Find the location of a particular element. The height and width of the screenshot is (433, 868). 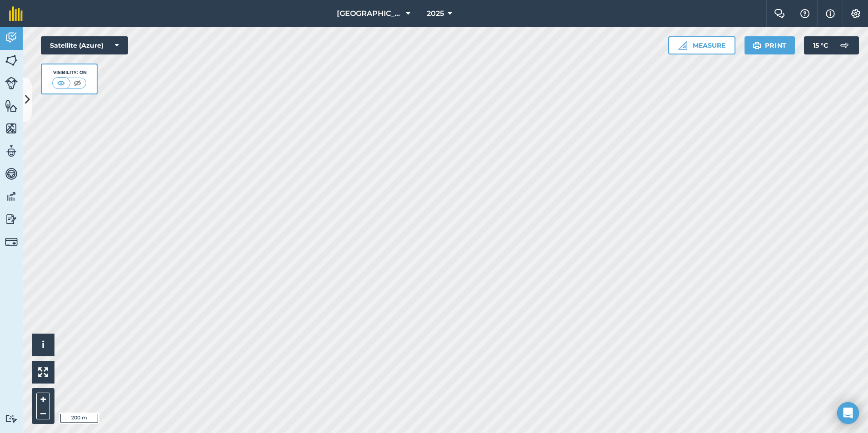

div: Open Intercom Messenger is located at coordinates (848, 413).